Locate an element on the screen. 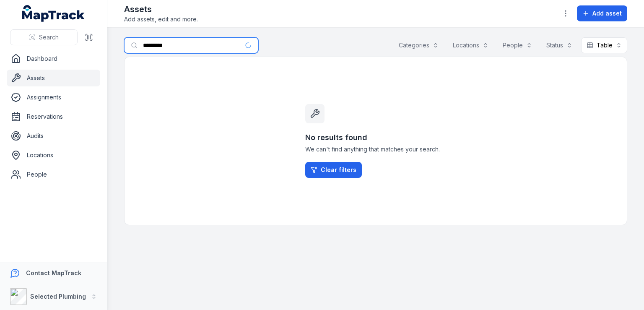  a: Dashboard is located at coordinates (53, 58).